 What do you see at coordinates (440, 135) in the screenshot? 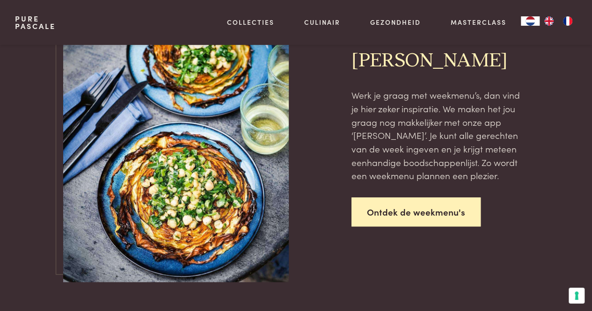
I see `p: Werk je graag met weekmenu’s, dan vind je hier zeker inspiratie. We maken het jou graag nog makke...` at bounding box center [440, 135].